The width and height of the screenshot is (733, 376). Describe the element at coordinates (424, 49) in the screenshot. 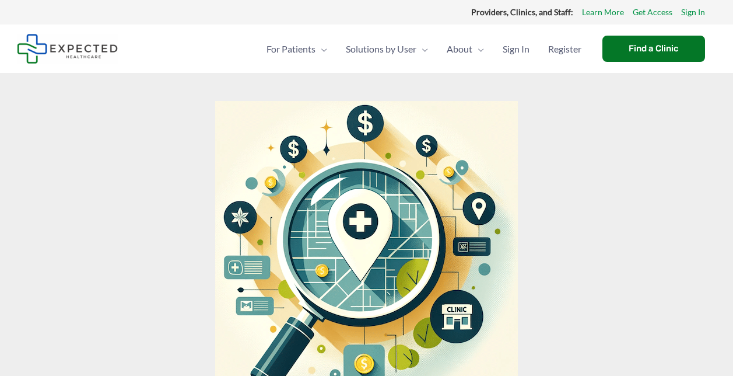

I see `nav: Primary Site Navigation` at that location.